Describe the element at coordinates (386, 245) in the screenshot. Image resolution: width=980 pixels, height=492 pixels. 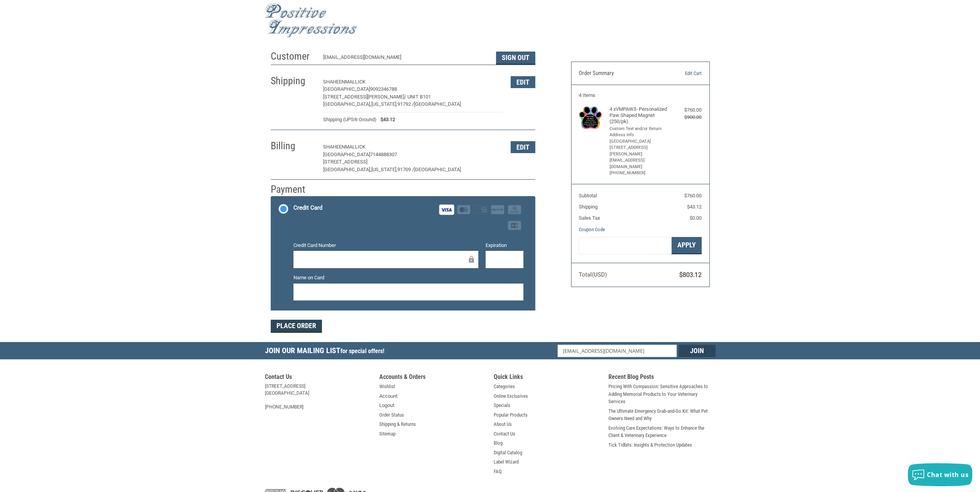
I see `label: Credit Card Number` at that location.